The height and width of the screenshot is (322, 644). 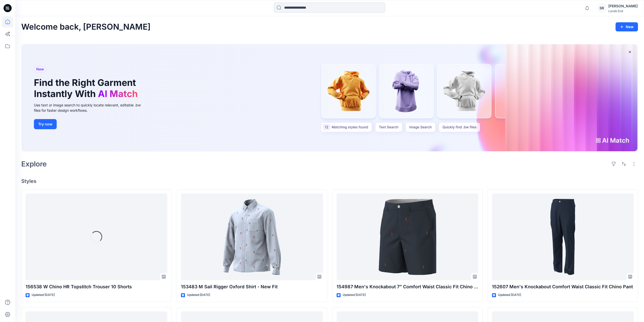 What do you see at coordinates (45, 124) in the screenshot?
I see `button: Try now` at bounding box center [45, 124].